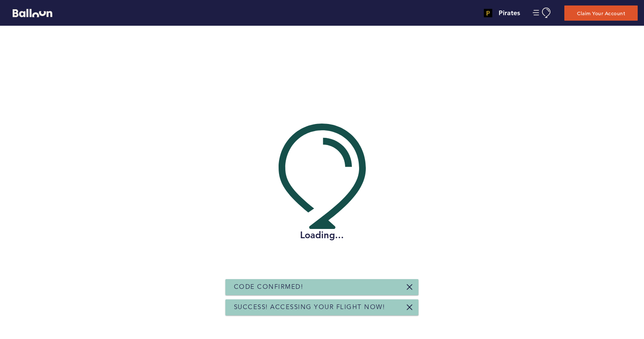  What do you see at coordinates (322, 287) in the screenshot?
I see `div: Code Confirmed!` at bounding box center [322, 287].